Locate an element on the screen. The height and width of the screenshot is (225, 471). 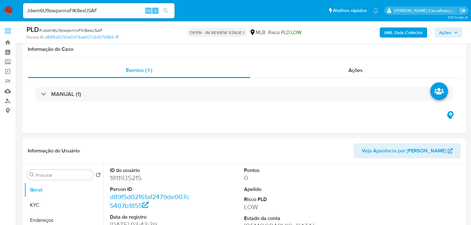
span: # Jdwm6U9owpxnnxFIK8esUSAF is located at coordinates (71, 30).